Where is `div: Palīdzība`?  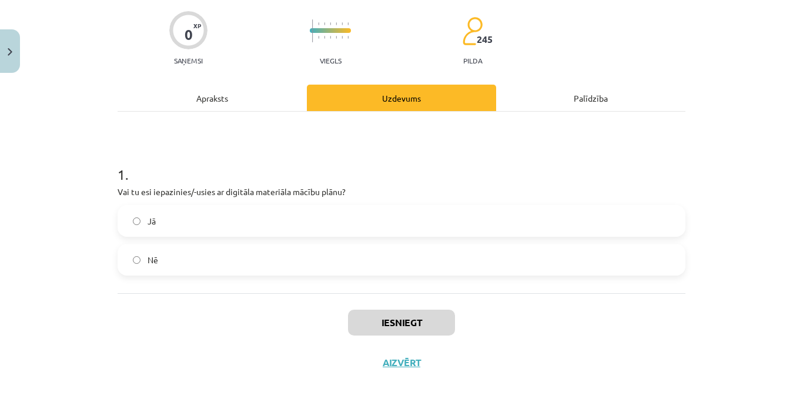
div: Palīdzība is located at coordinates (591, 98).